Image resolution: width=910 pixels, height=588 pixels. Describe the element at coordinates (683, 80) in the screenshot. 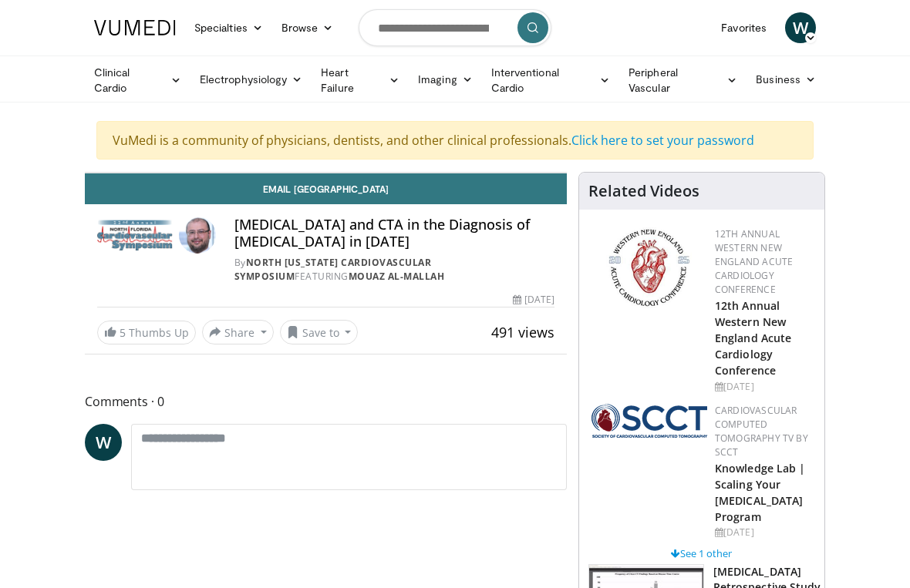

I see `a: Peripheral Vascular` at that location.